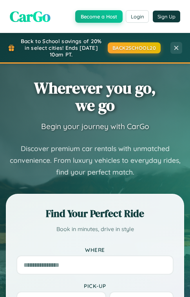 The width and height of the screenshot is (190, 297). What do you see at coordinates (167, 16) in the screenshot?
I see `button: Sign Up` at bounding box center [167, 16].